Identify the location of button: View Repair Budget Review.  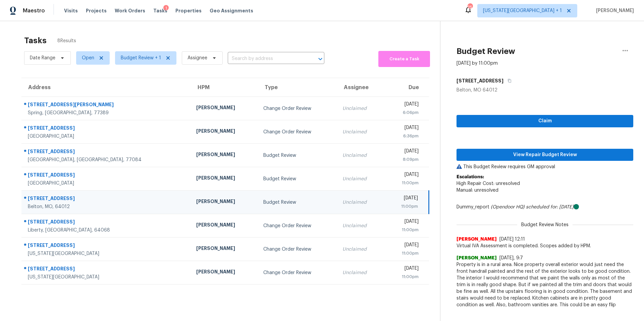
(545, 155).